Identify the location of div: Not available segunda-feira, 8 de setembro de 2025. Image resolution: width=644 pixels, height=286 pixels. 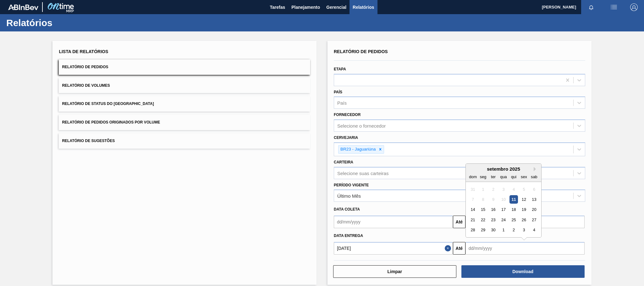
(483, 200).